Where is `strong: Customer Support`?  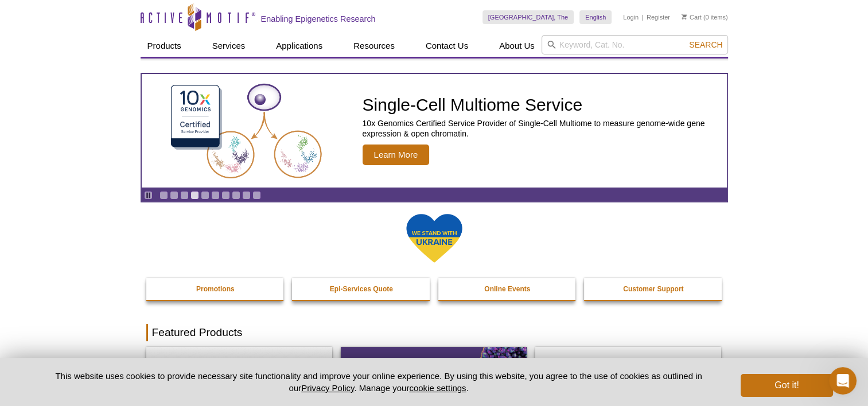 strong: Customer Support is located at coordinates (653, 289).